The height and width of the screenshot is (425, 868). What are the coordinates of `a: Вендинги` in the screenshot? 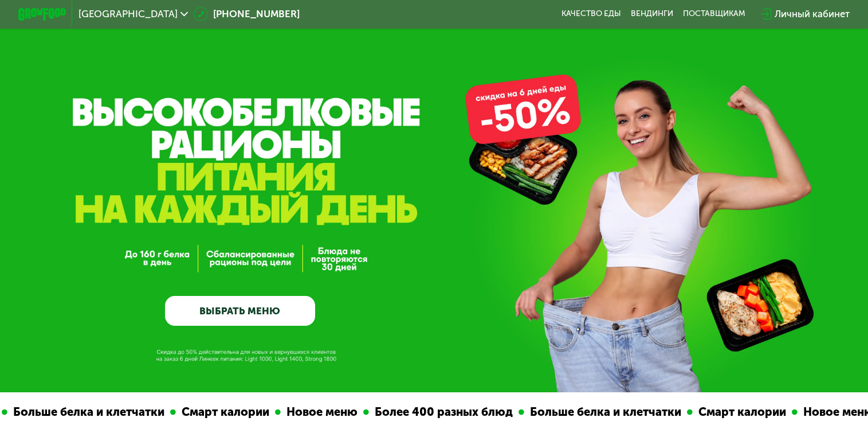 It's located at (652, 14).